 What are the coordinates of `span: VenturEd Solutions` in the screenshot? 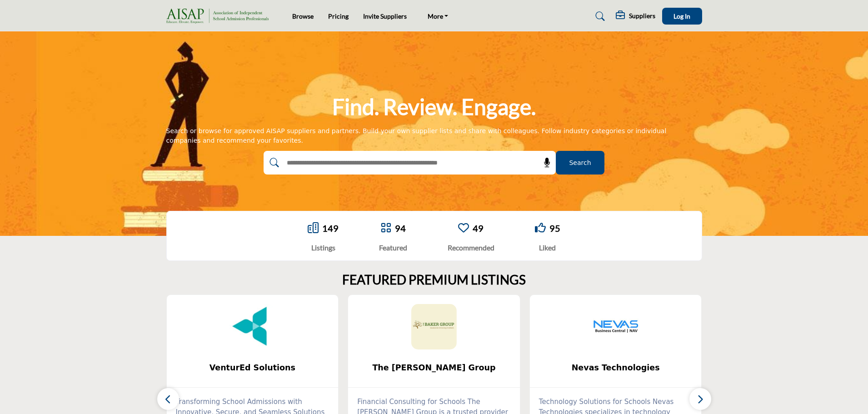 It's located at (252, 368).